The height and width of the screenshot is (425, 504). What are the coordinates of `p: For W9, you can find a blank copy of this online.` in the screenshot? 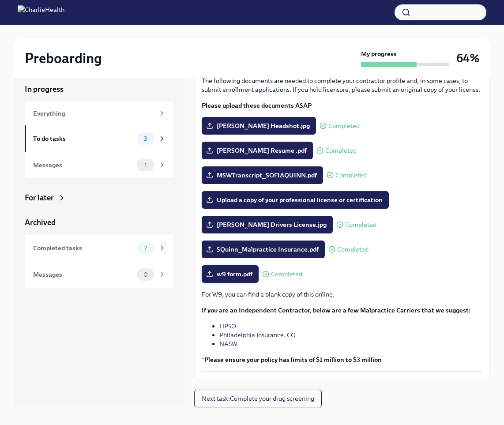 It's located at (342, 295).